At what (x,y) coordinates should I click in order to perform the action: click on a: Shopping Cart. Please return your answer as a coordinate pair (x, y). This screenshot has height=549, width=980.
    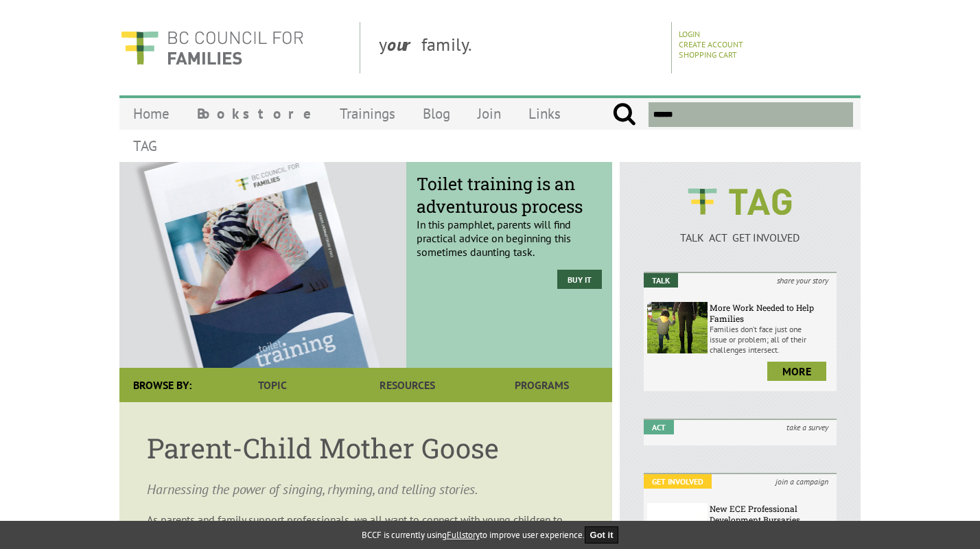
    Looking at the image, I should click on (707, 54).